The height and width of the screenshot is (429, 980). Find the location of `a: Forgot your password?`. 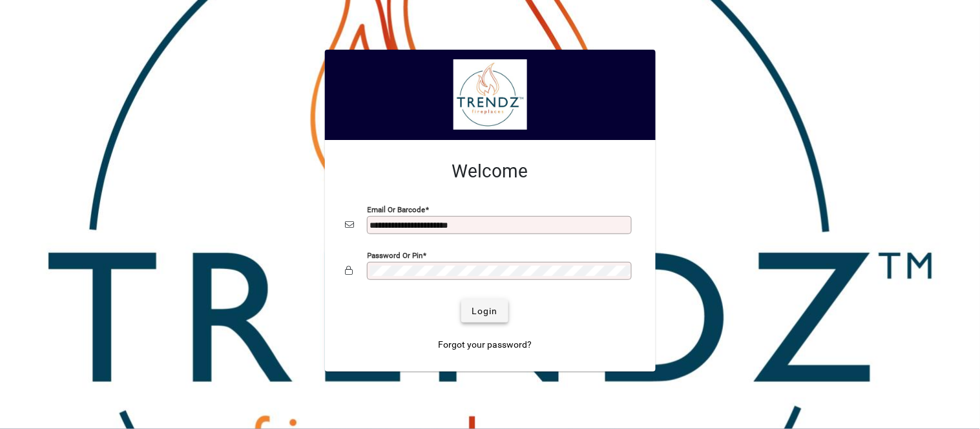

a: Forgot your password? is located at coordinates (484, 345).